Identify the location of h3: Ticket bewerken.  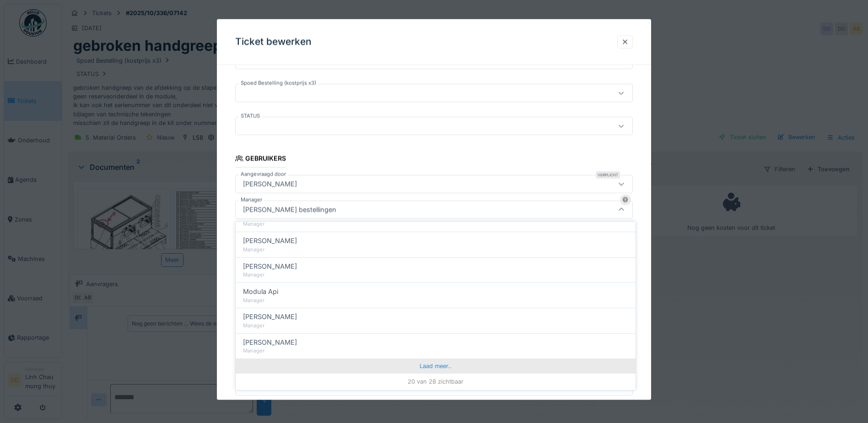
(273, 42).